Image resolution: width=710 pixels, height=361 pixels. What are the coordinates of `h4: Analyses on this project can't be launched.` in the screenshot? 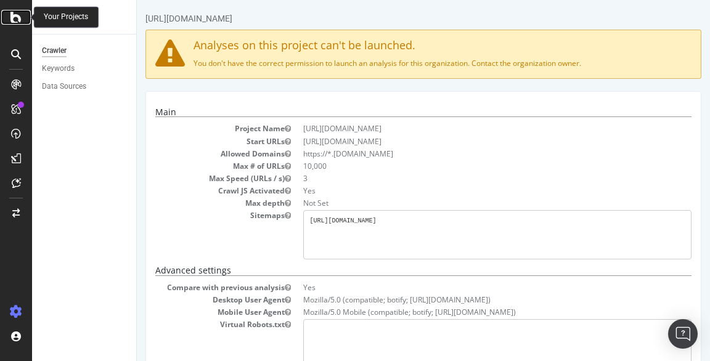 It's located at (286, 46).